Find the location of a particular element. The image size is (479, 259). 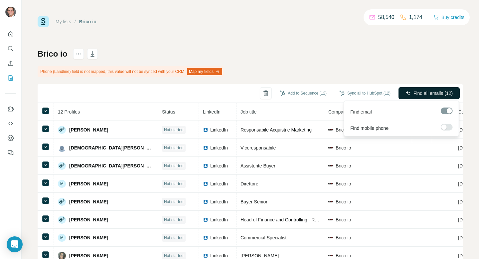

button: Buy credits is located at coordinates (449, 17).